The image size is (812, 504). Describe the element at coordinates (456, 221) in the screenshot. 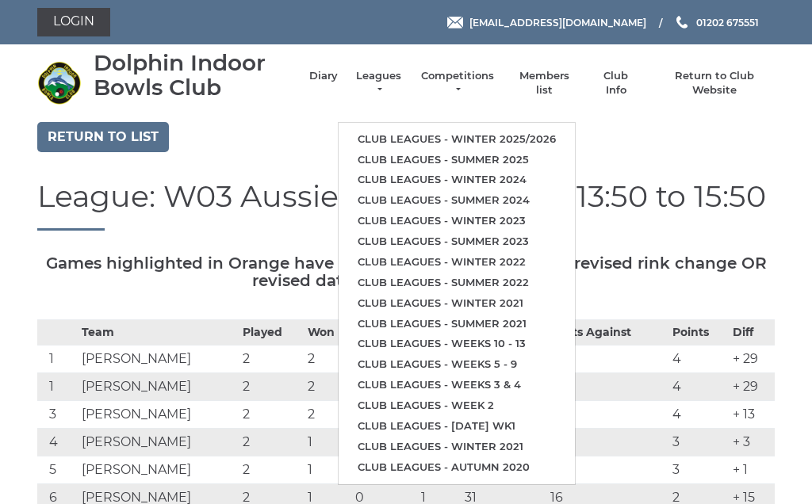

I see `a: Club leagues - Winter 2023` at that location.